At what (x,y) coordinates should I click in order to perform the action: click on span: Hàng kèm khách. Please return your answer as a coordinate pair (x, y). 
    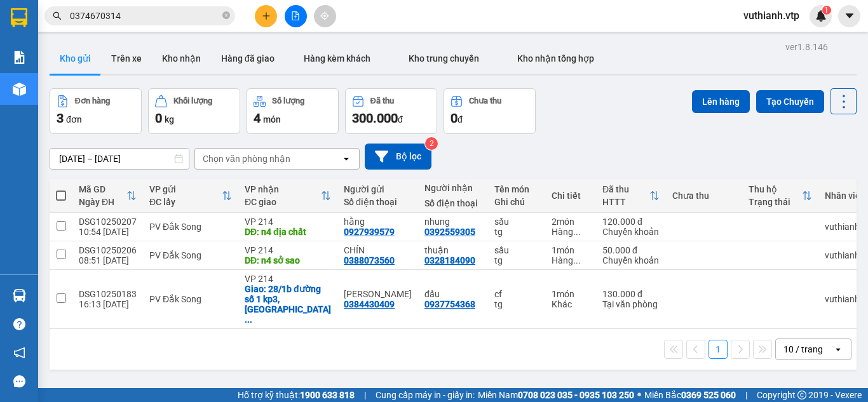
    Looking at the image, I should click on (337, 58).